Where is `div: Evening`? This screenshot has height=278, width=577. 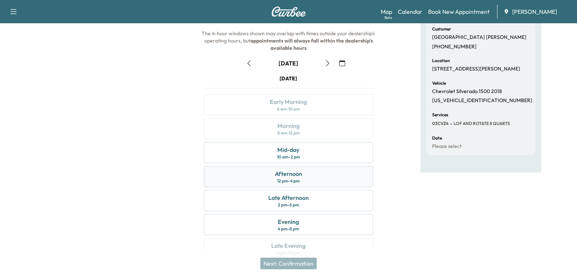 div: Evening is located at coordinates (288, 222).